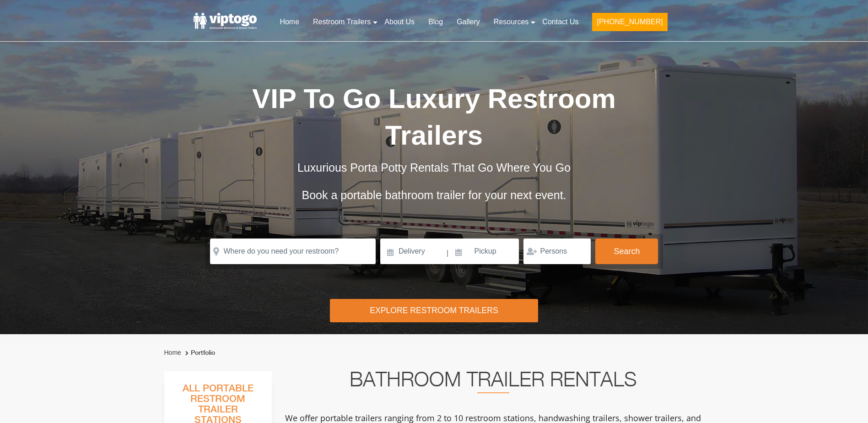  What do you see at coordinates (436, 22) in the screenshot?
I see `a: Blog` at bounding box center [436, 22].